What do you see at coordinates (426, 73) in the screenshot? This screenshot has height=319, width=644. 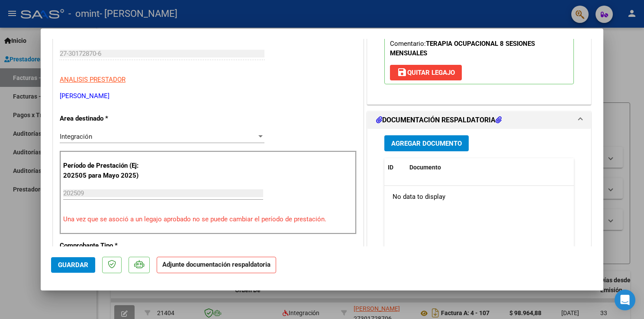 I see `button: Quitar Legajo` at bounding box center [426, 73].